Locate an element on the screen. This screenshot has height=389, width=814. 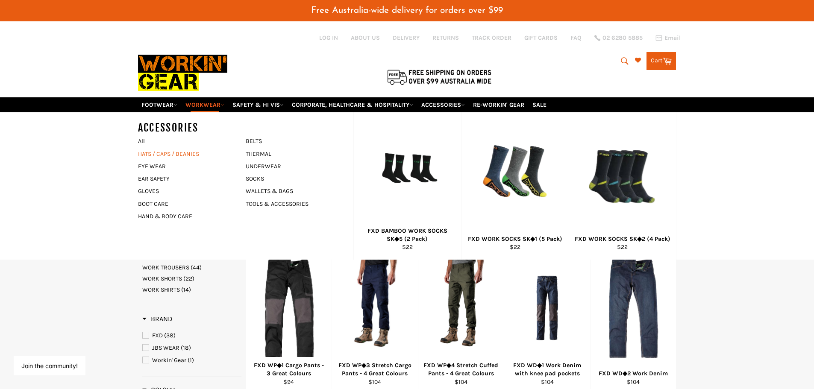
a: WORK SHIRTS is located at coordinates (192, 290).